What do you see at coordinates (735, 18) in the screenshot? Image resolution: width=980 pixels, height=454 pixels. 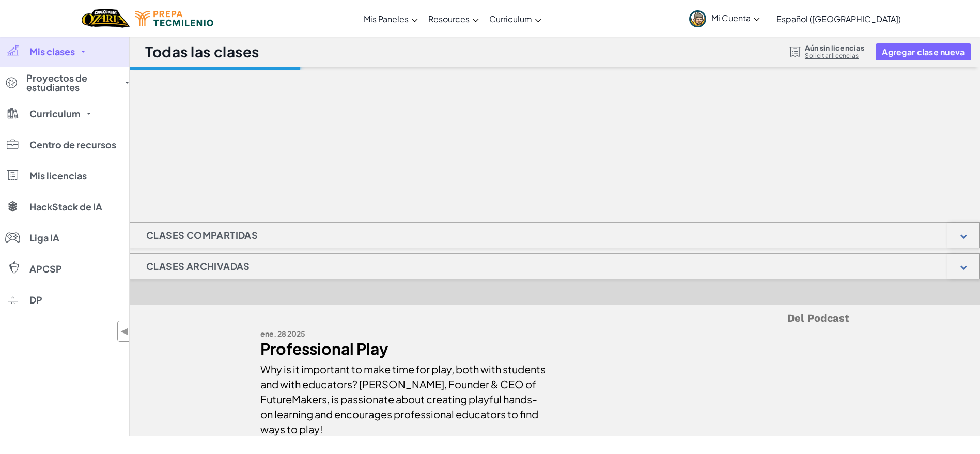 I see `span: Mi Cuenta` at bounding box center [735, 18].